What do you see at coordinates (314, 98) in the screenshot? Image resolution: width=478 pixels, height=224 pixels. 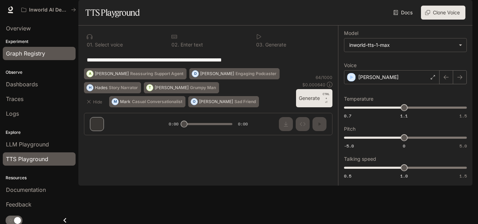 I see `button: GenerateCTRL +⏎` at bounding box center [314, 98].